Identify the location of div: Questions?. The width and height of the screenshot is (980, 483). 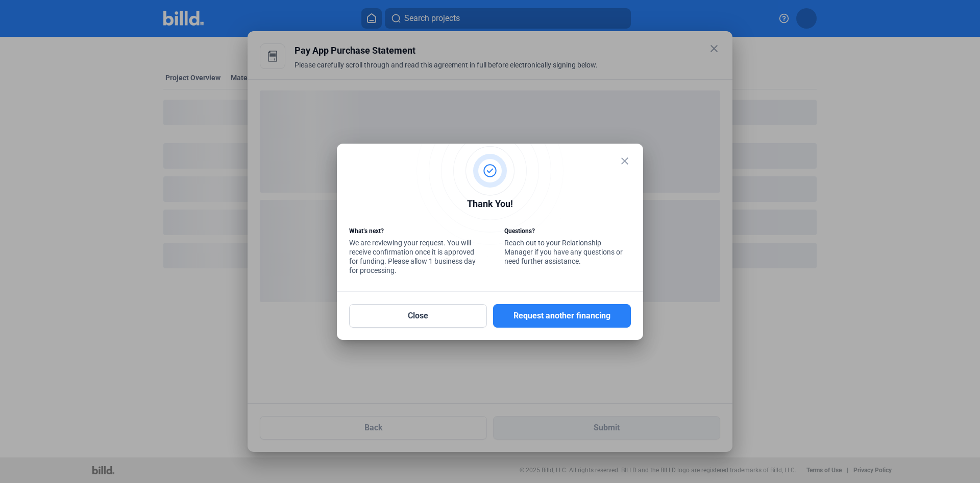
(567, 232).